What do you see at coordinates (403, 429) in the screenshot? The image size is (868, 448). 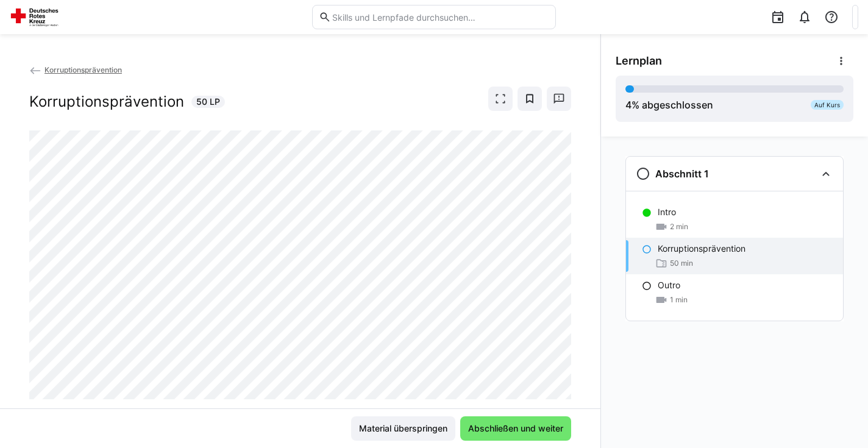 I see `span: Material überspringen` at bounding box center [403, 429].